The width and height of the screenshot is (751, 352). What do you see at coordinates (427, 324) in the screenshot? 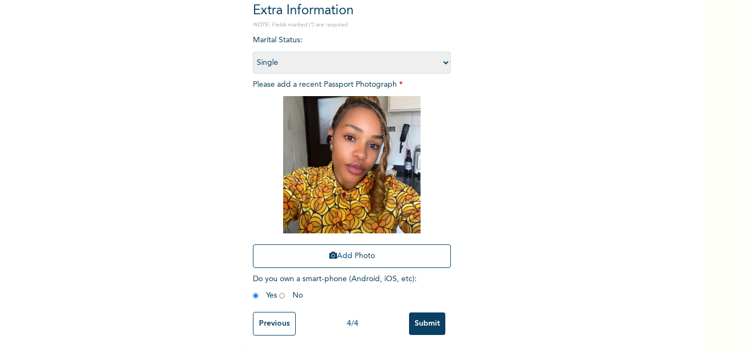
I see `input: Submit` at bounding box center [427, 324].